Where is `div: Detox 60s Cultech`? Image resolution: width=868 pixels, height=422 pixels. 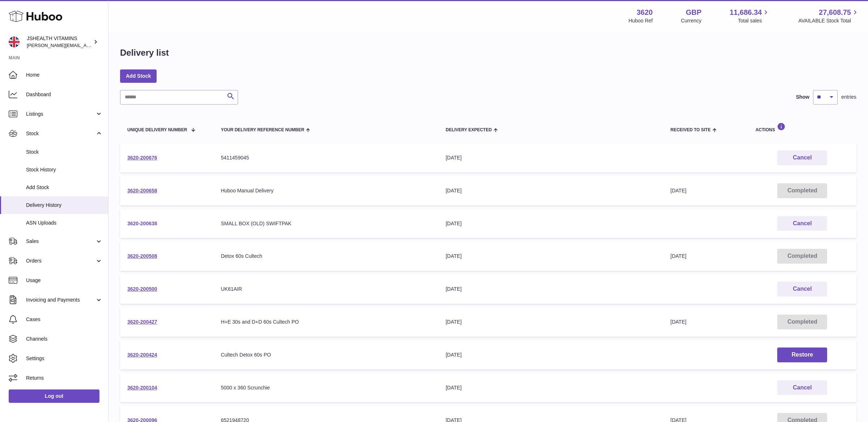
div: Detox 60s Cultech is located at coordinates (326, 256).